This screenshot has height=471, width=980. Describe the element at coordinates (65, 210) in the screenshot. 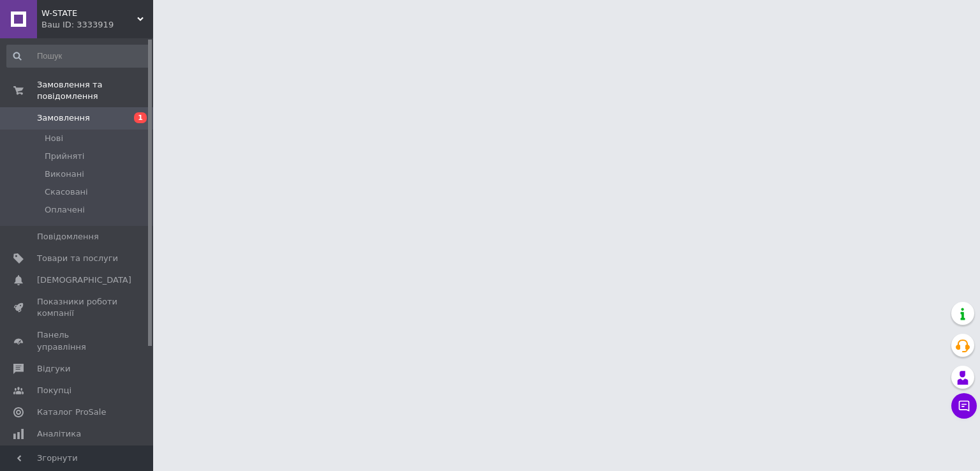

I see `span: Оплачені` at that location.